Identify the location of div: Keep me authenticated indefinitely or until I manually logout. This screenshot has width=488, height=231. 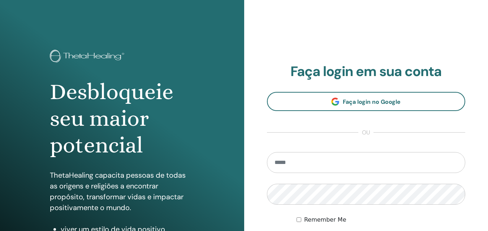
(381, 220).